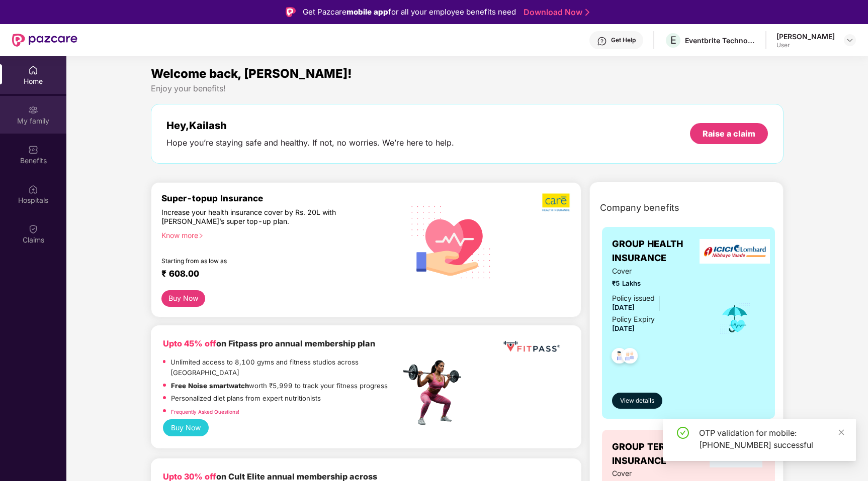 The image size is (868, 481). Describe the element at coordinates (201, 235) in the screenshot. I see `span: right` at that location.